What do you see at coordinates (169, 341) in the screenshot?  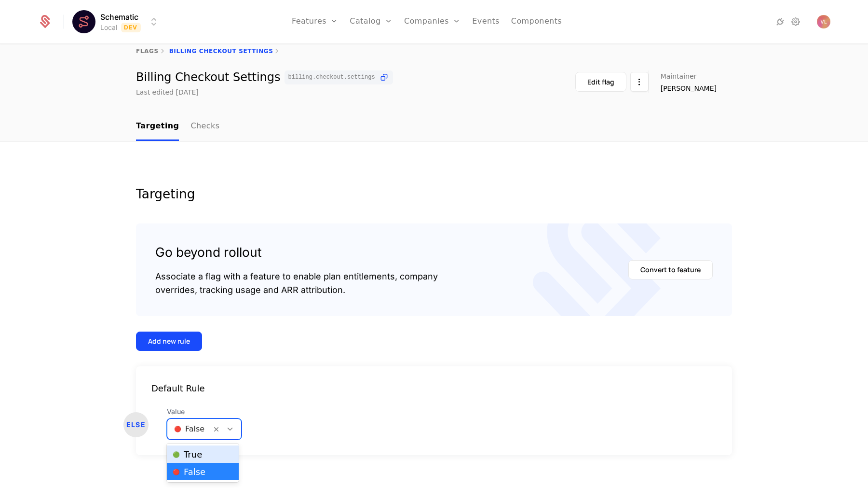 I see `button: Add new rule` at bounding box center [169, 341].